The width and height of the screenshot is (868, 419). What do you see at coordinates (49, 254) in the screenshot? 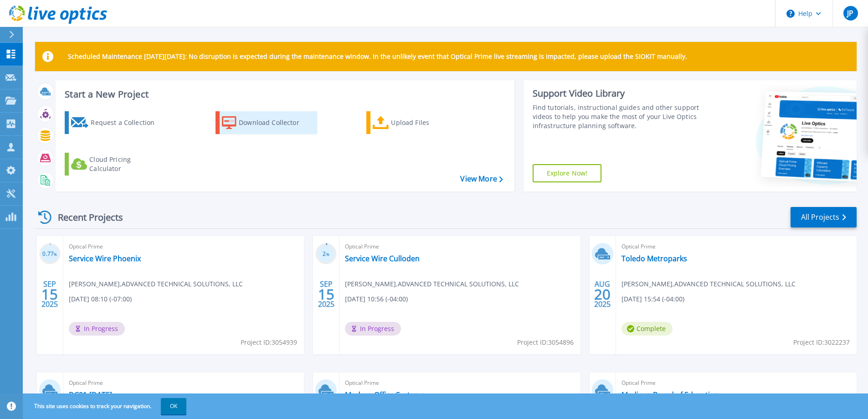
I see `h3: 0.77` at bounding box center [49, 254].